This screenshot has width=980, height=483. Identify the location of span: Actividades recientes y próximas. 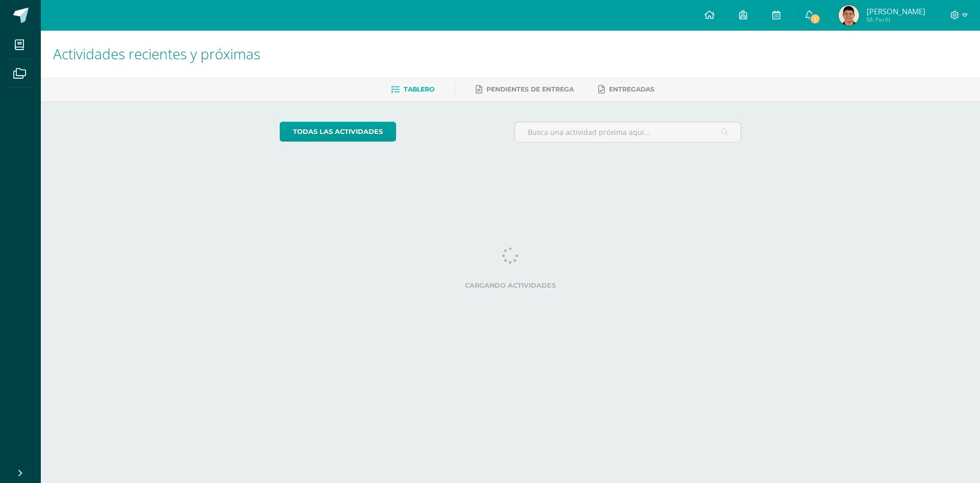
(157, 53).